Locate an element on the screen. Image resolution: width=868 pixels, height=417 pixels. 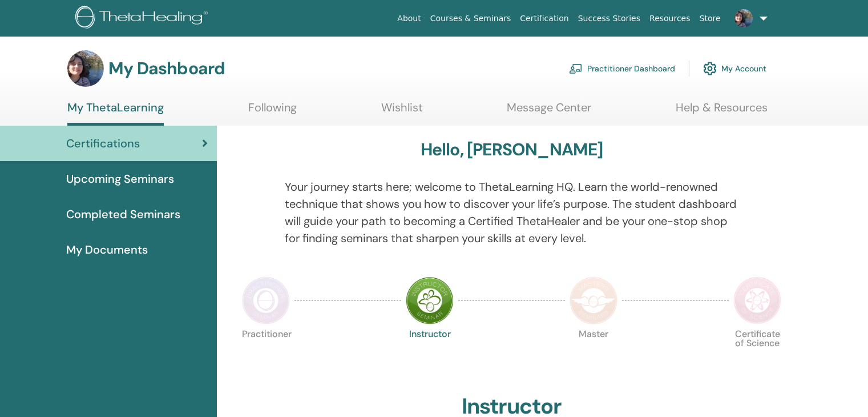
h3: My Dashboard is located at coordinates (167, 68).